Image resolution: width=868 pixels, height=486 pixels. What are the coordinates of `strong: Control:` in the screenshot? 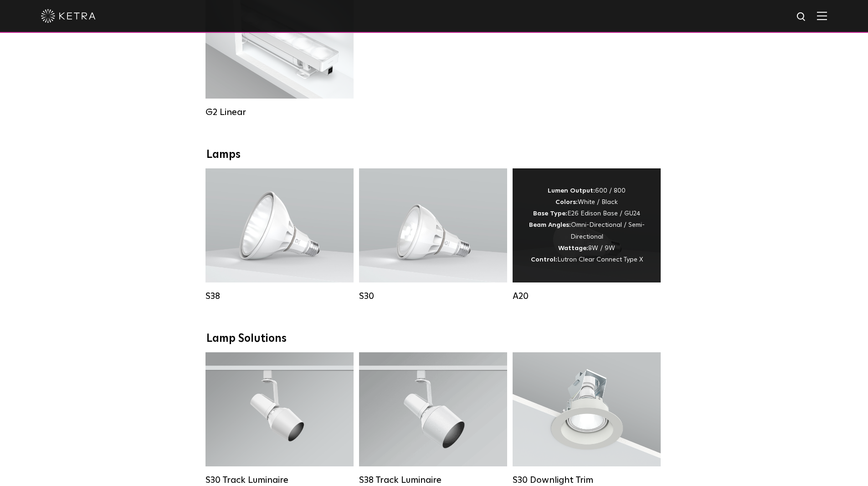 It's located at (544, 259).